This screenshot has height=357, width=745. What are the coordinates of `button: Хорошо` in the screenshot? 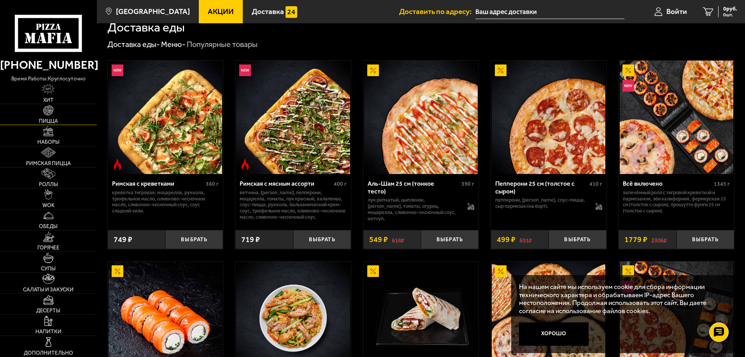 It's located at (554, 334).